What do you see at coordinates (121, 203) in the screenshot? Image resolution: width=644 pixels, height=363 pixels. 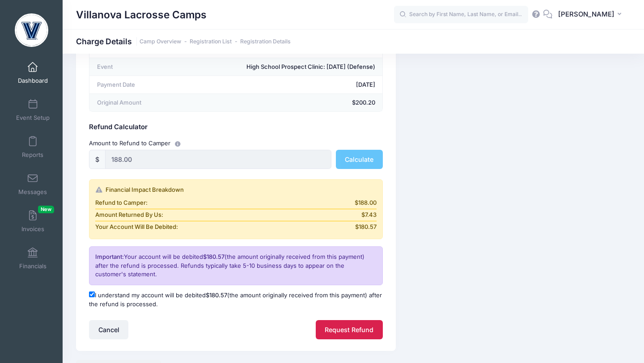 I see `span: Refund to Camper:` at bounding box center [121, 203].